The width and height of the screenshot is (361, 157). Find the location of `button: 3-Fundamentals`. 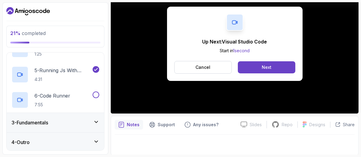

button: 3-Fundamentals is located at coordinates (55, 123).